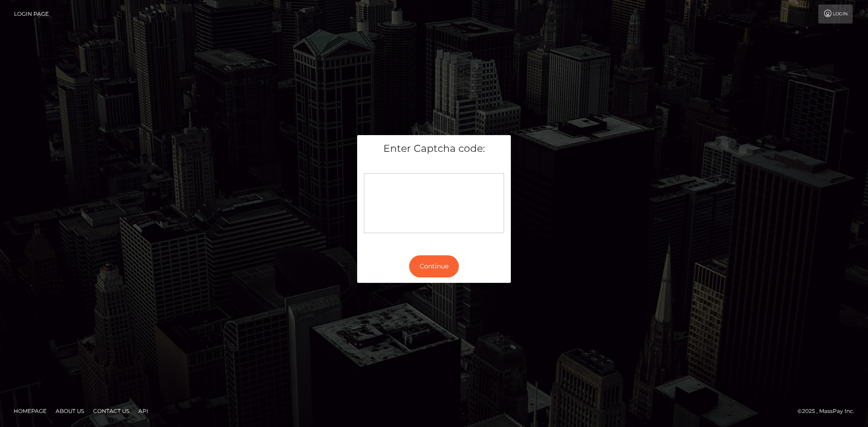  What do you see at coordinates (434, 149) in the screenshot?
I see `h5: Enter Captcha code:` at bounding box center [434, 149].